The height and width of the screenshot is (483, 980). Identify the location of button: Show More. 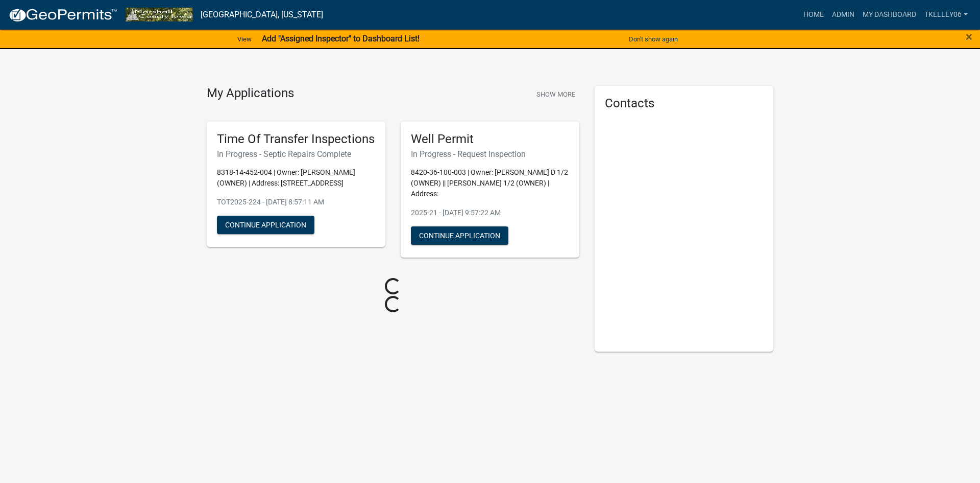
(555, 94).